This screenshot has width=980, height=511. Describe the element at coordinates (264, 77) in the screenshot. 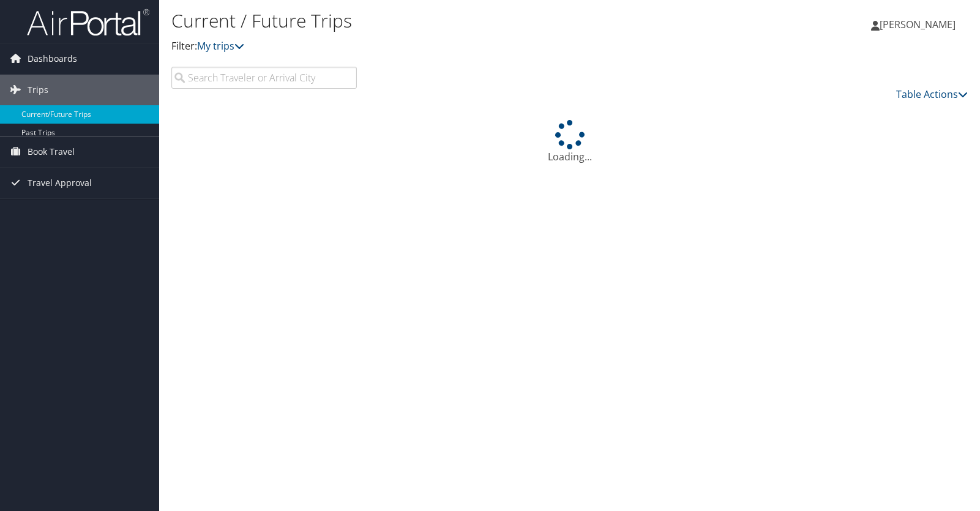

I see `input: Search Traveler or Arrival City` at that location.